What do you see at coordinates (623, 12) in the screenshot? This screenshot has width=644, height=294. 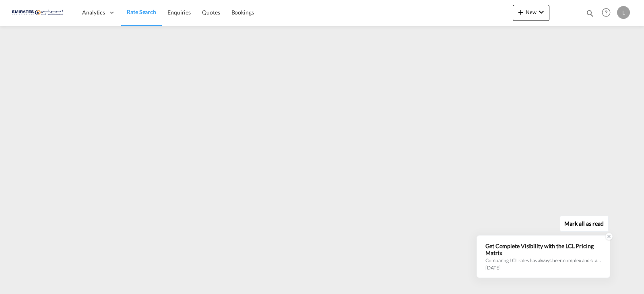 I see `div: L` at bounding box center [623, 12].